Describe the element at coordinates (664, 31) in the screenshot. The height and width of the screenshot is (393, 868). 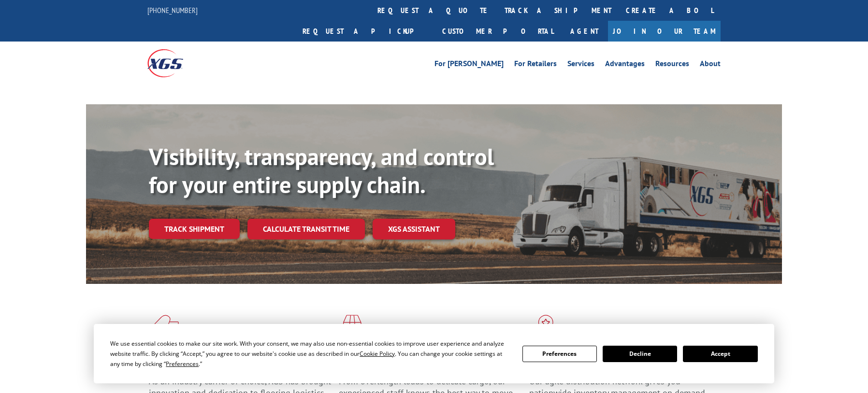
I see `a: Join Our Team` at that location.